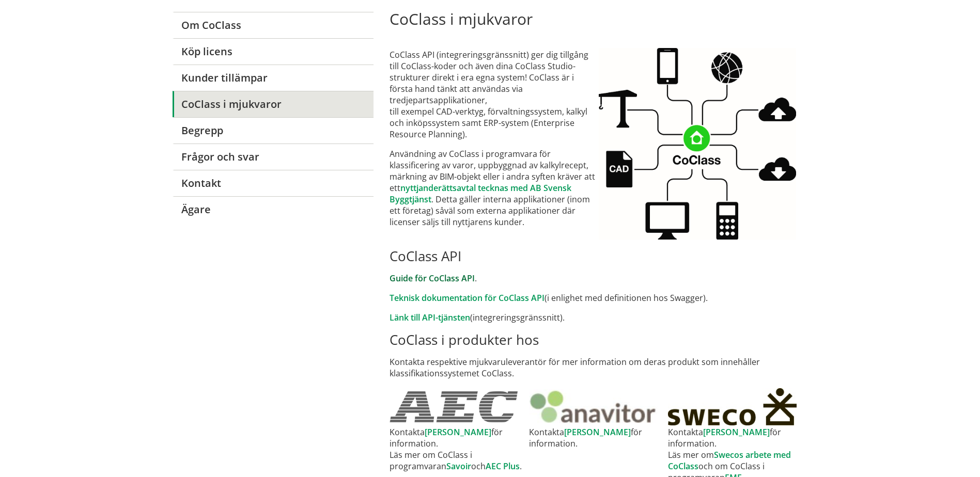 The width and height of the screenshot is (980, 477). I want to click on a: Guide för CoClass API, so click(432, 279).